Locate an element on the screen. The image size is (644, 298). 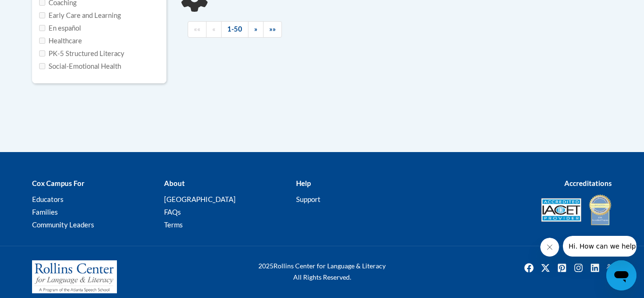
b: Cox Campus For is located at coordinates (58, 183).